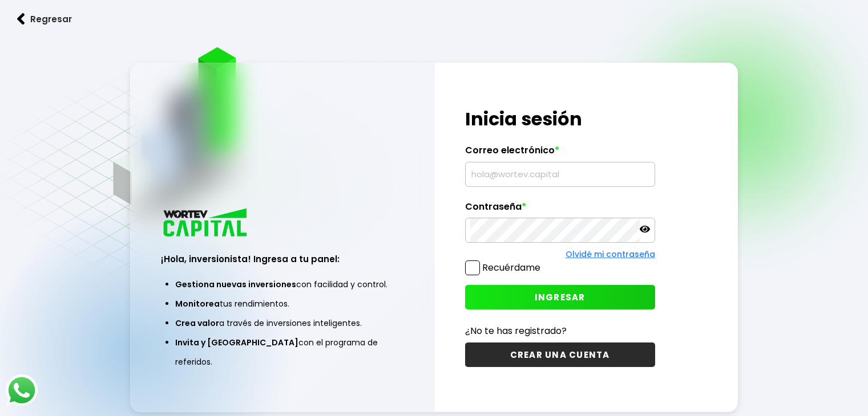  What do you see at coordinates (22, 391) in the screenshot?
I see `img: logos_whatsapp-icon.242b2217.svg` at bounding box center [22, 391].